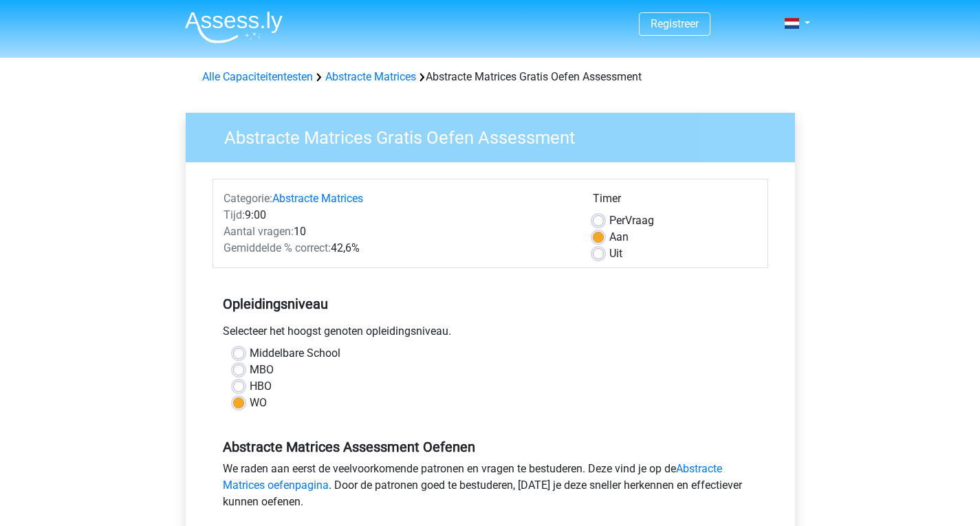 The height and width of the screenshot is (526, 980). I want to click on h3: Abstracte Matrices Gratis Oefen Assessment, so click(496, 135).